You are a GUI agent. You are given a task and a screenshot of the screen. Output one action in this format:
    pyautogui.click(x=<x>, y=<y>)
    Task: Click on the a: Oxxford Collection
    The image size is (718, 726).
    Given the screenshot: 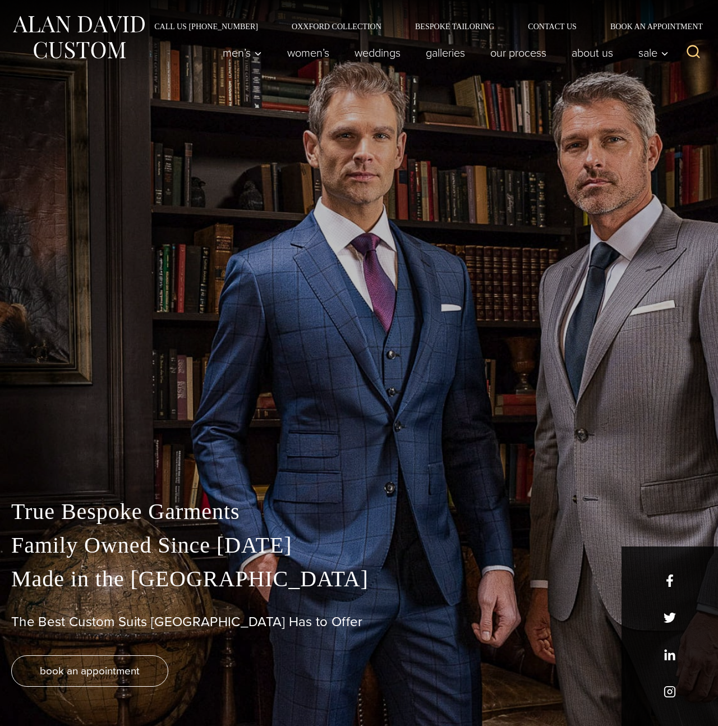 What is the action you would take?
    pyautogui.click(x=337, y=26)
    